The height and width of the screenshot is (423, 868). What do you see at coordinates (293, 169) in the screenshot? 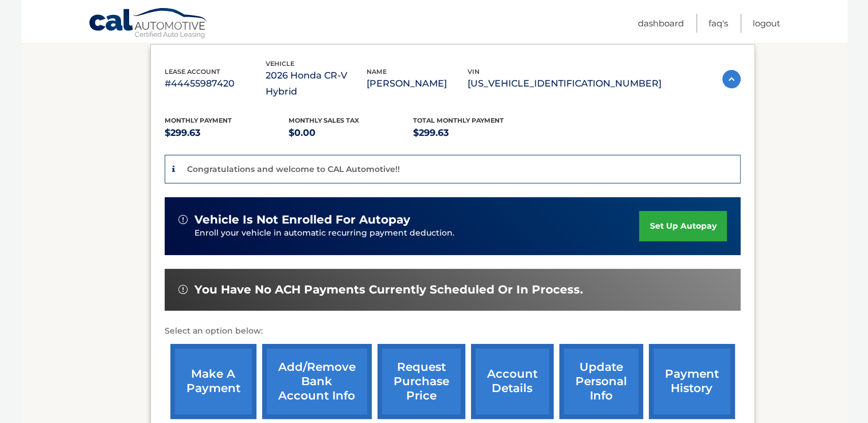
I see `p: Congratulations and welcome to CAL Automotive!!` at bounding box center [293, 169].